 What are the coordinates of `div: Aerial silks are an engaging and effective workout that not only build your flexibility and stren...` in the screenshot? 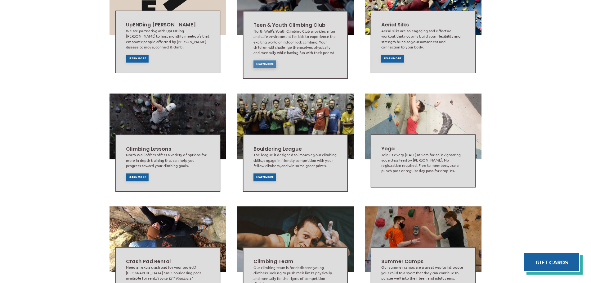 It's located at (423, 39).